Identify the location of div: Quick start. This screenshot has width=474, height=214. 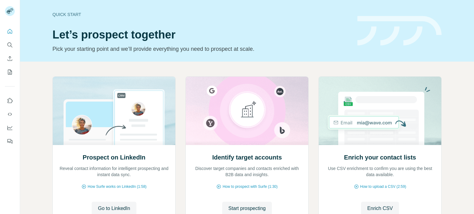
(201, 14).